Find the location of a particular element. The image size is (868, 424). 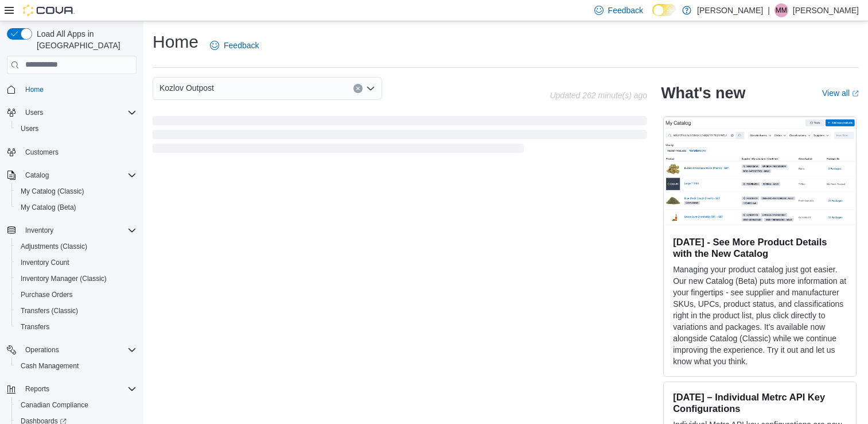

input: Dark Mode is located at coordinates (664, 10).